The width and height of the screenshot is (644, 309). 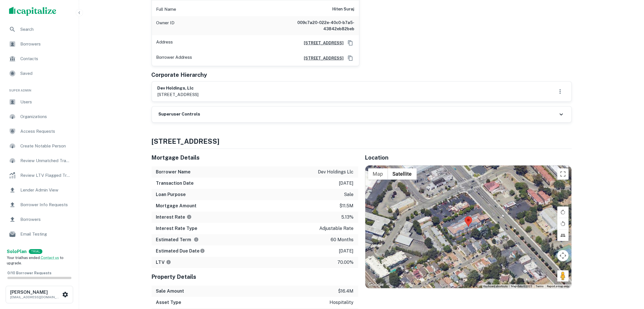 What do you see at coordinates (39, 131) in the screenshot?
I see `a: Access Requests` at bounding box center [39, 131].